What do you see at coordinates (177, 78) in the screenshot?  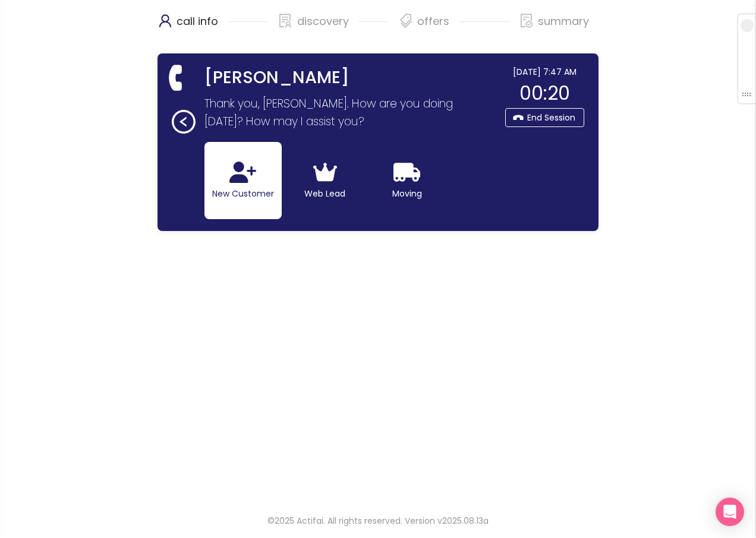 I see `span: phone` at bounding box center [177, 78].